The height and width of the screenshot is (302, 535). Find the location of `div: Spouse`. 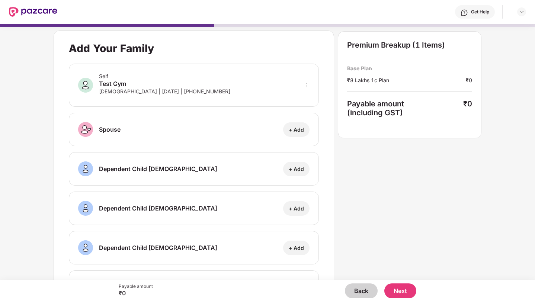

div: Spouse is located at coordinates (110, 130).